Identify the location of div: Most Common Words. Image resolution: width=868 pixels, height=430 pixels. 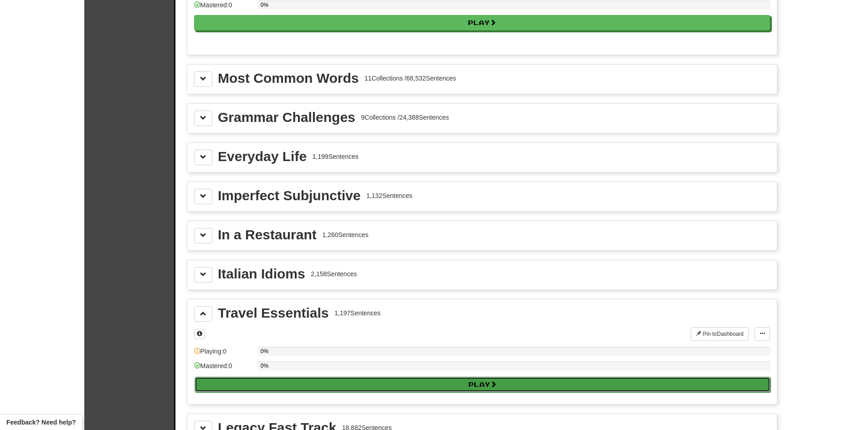
(288, 78).